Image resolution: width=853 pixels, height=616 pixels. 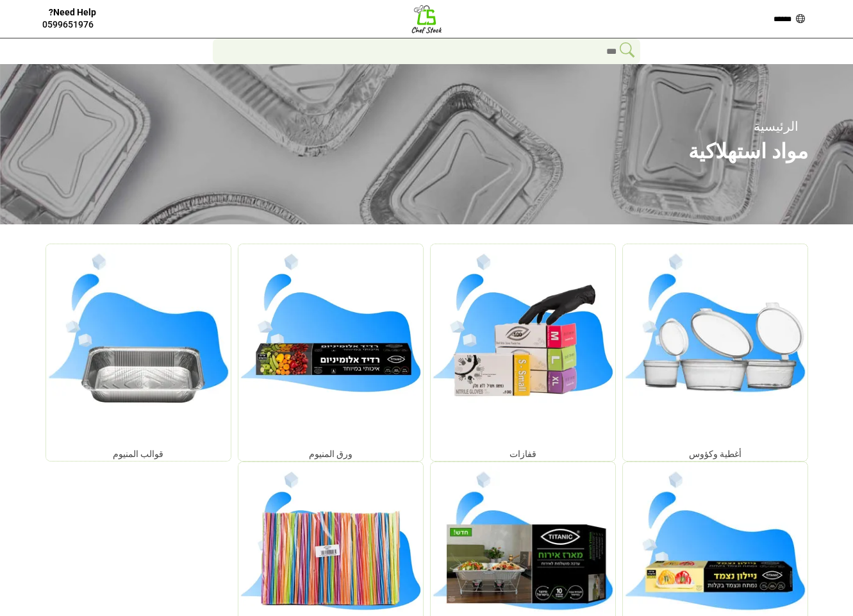 What do you see at coordinates (68, 25) in the screenshot?
I see `span: 0599651976` at bounding box center [68, 25].